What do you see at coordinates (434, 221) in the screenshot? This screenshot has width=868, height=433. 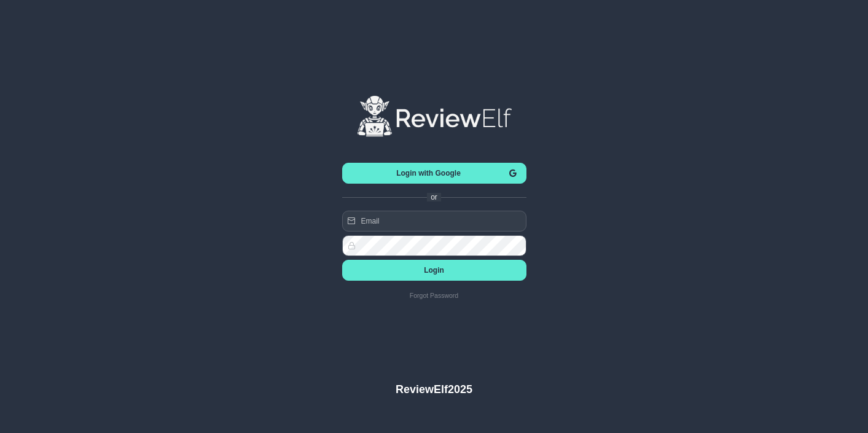 I see `input: Email` at bounding box center [434, 221].